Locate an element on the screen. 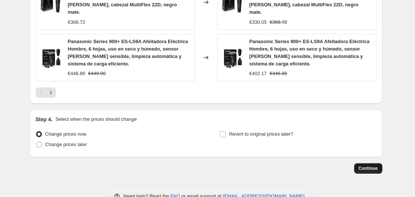 The width and height of the screenshot is (415, 197). strike: €449.00 is located at coordinates (97, 73).